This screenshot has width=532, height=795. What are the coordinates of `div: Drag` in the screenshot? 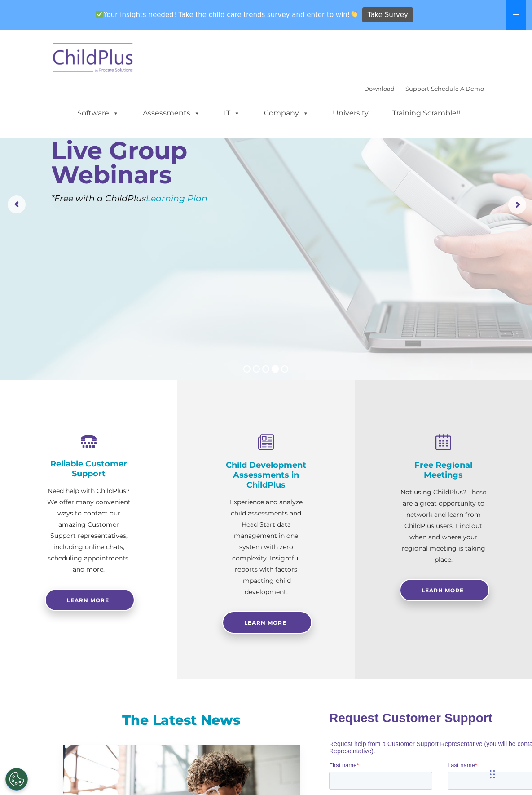 It's located at (493, 774).